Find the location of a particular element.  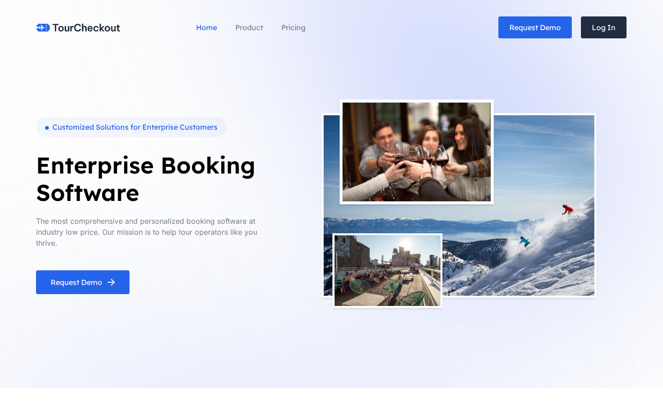

span: Customized Solutions for Enterprise Customers is located at coordinates (131, 127).